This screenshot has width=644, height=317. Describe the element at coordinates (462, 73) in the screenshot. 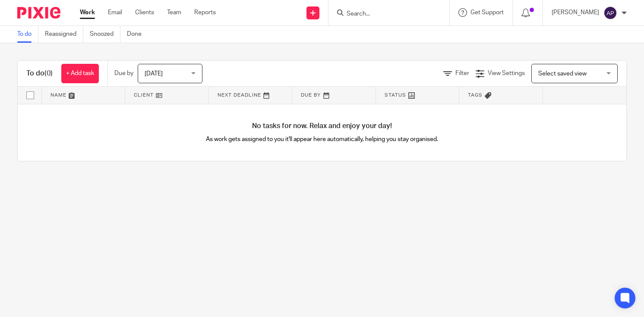

I see `span: Filter` at that location.